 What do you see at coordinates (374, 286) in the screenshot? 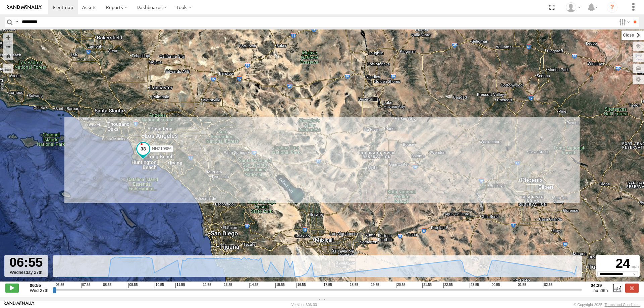
I see `span: 19:55` at bounding box center [374, 286].